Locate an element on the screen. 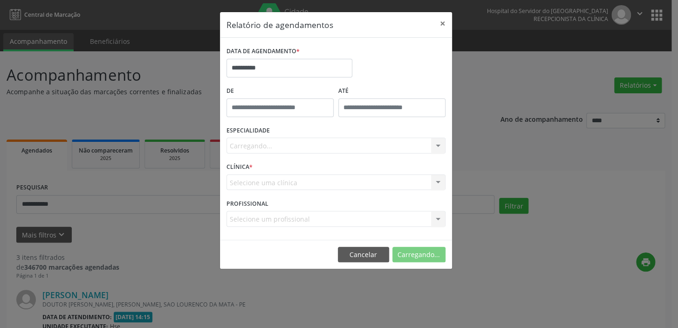 Image resolution: width=678 pixels, height=328 pixels. label: ESPECIALIDADE is located at coordinates (248, 130).